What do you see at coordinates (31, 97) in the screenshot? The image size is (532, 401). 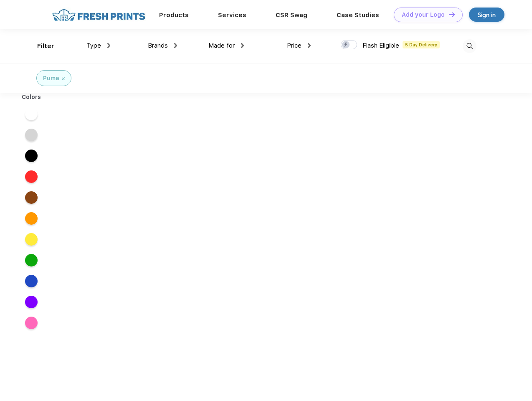 I see `div: Colors` at bounding box center [31, 97].